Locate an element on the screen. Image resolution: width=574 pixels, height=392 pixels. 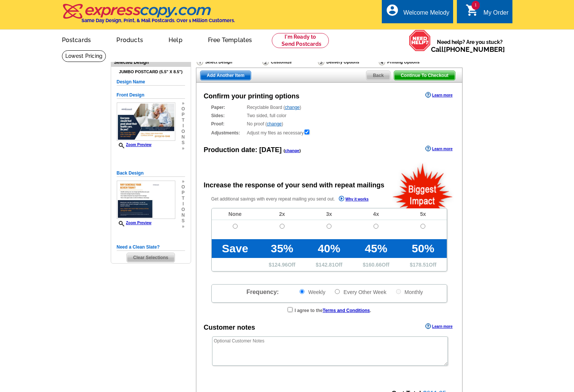
strong: I agree to the . is located at coordinates (333, 310).